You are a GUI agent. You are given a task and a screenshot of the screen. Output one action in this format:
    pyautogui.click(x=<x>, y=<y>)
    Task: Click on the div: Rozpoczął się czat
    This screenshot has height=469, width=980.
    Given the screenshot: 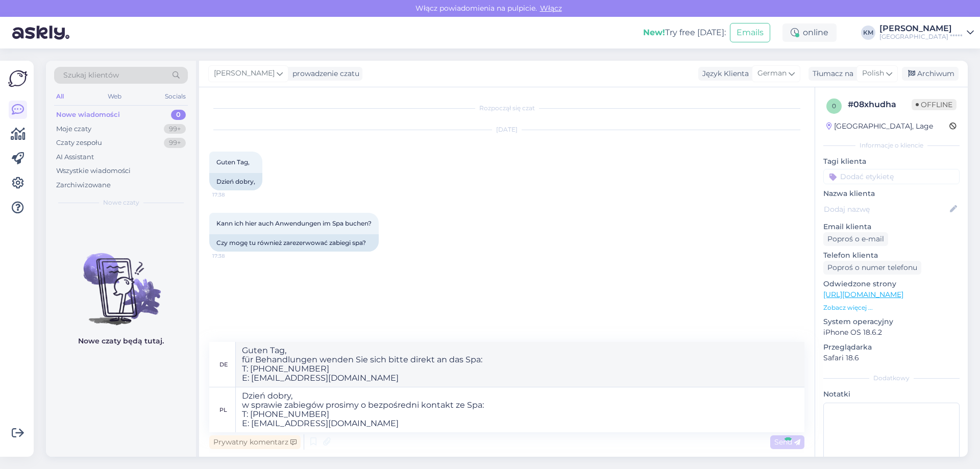 What is the action you would take?
    pyautogui.click(x=506, y=109)
    